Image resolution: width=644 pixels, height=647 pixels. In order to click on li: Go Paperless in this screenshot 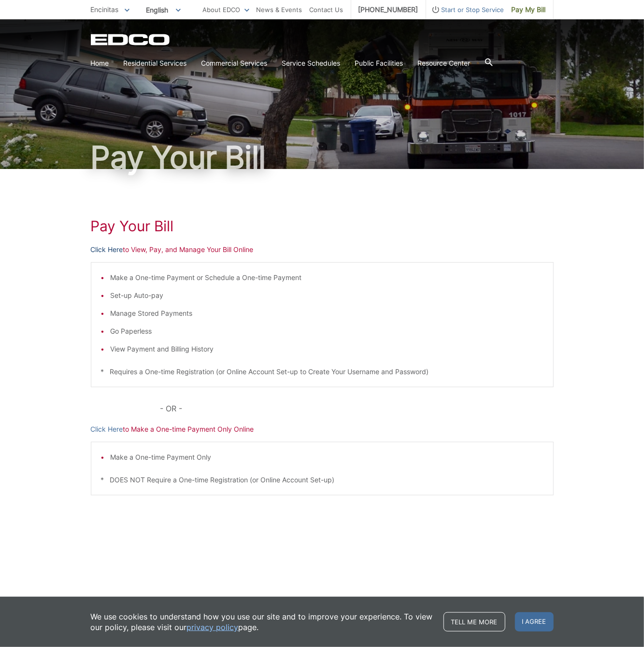, I will do `click(327, 331)`.